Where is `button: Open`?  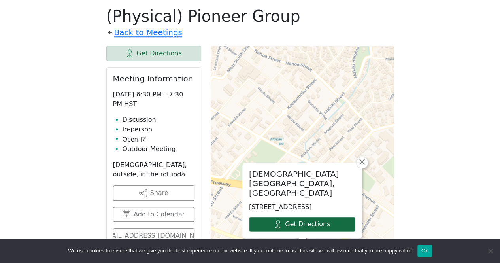
button: Open is located at coordinates (134, 139).